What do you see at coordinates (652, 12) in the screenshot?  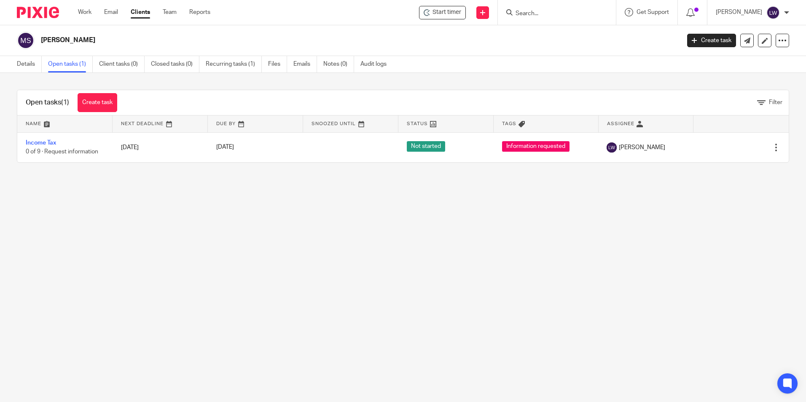 I see `span: Get Support` at bounding box center [652, 12].